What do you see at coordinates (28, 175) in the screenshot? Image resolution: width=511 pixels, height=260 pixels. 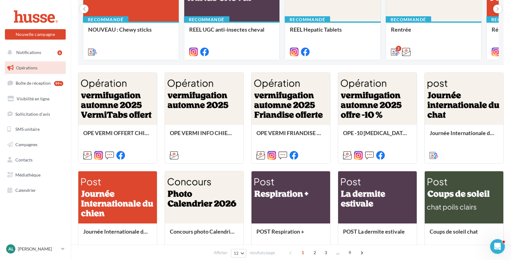 I see `span: Médiathèque` at bounding box center [28, 175].